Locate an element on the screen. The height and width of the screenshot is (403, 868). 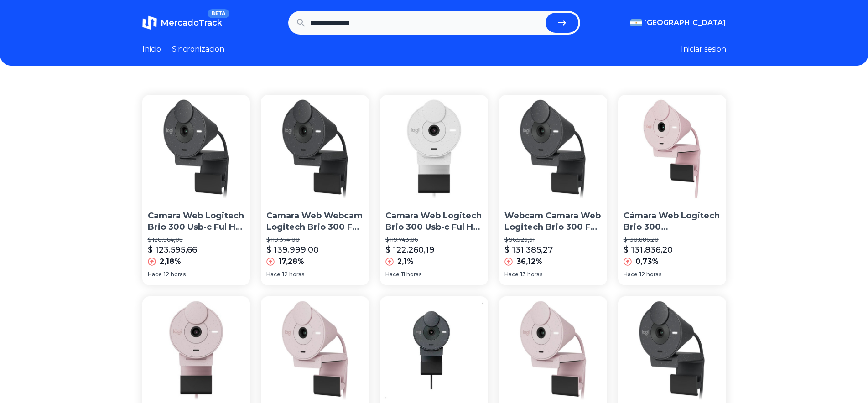
a: Sincronizacion is located at coordinates (198, 49).